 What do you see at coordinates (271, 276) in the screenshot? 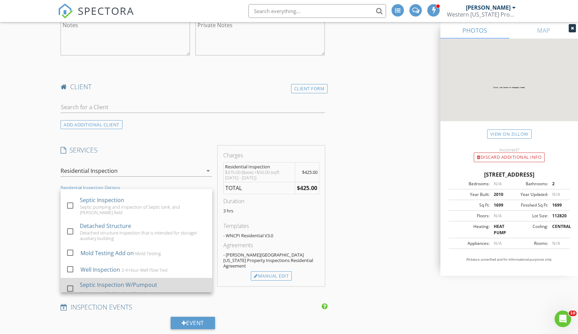
I see `div: Manual Edit` at bounding box center [271, 276].